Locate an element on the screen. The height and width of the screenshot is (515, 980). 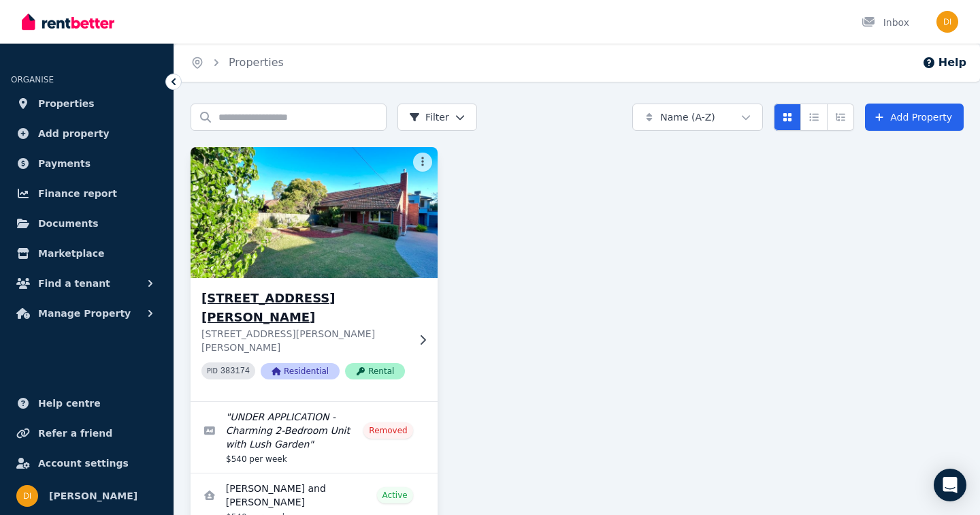
span: Residential is located at coordinates (301, 371).